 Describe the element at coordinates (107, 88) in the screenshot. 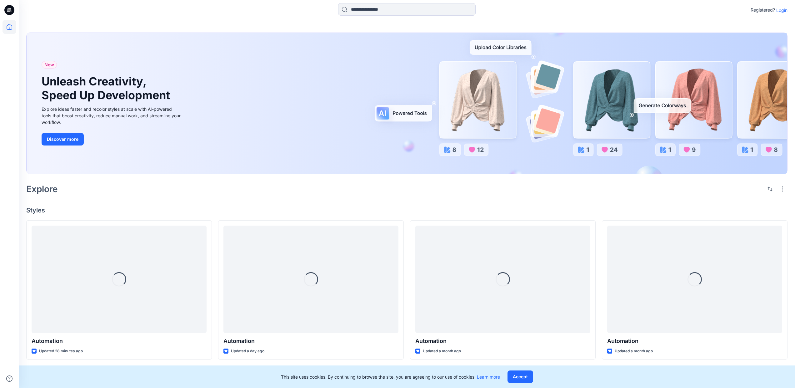

I see `h1: Unleash Creativity, Speed Up Development` at that location.